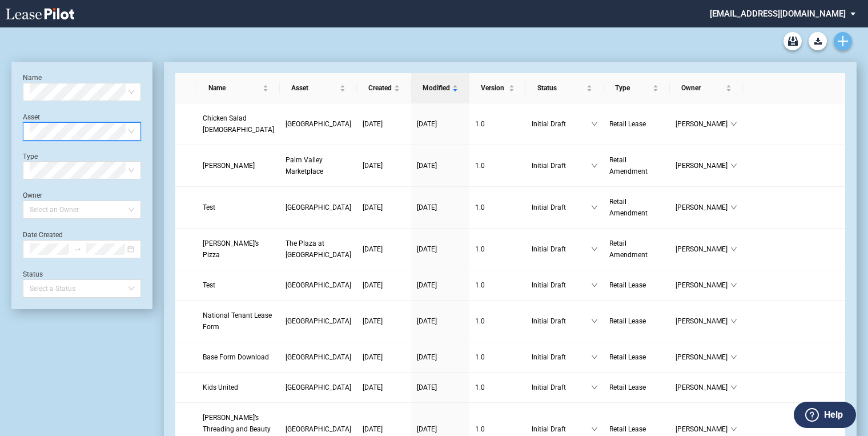 The width and height of the screenshot is (868, 436). Describe the element at coordinates (238, 321) in the screenshot. I see `a: National Tenant Lease Form` at that location.